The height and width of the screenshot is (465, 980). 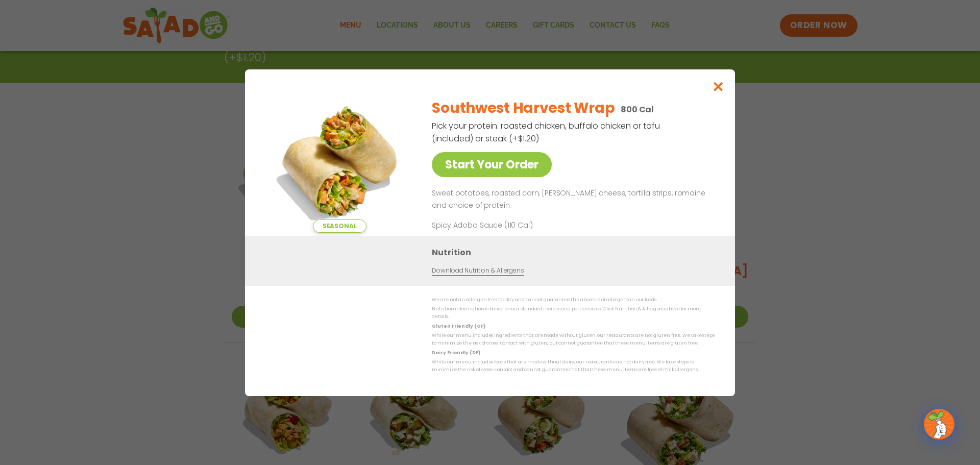 I want to click on button: Close modal, so click(x=718, y=86).